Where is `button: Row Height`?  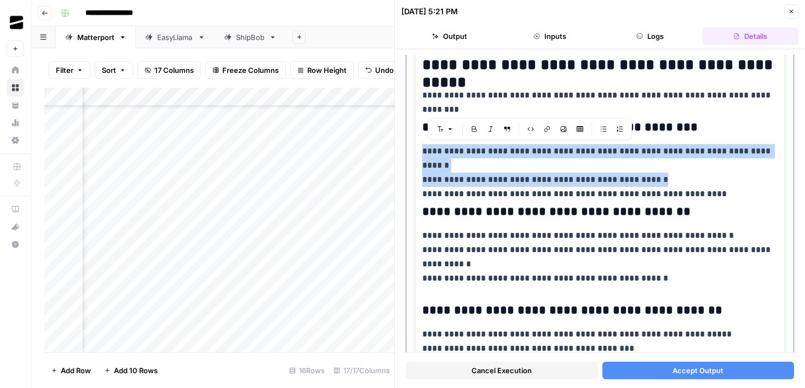 button: Row Height is located at coordinates (322, 70).